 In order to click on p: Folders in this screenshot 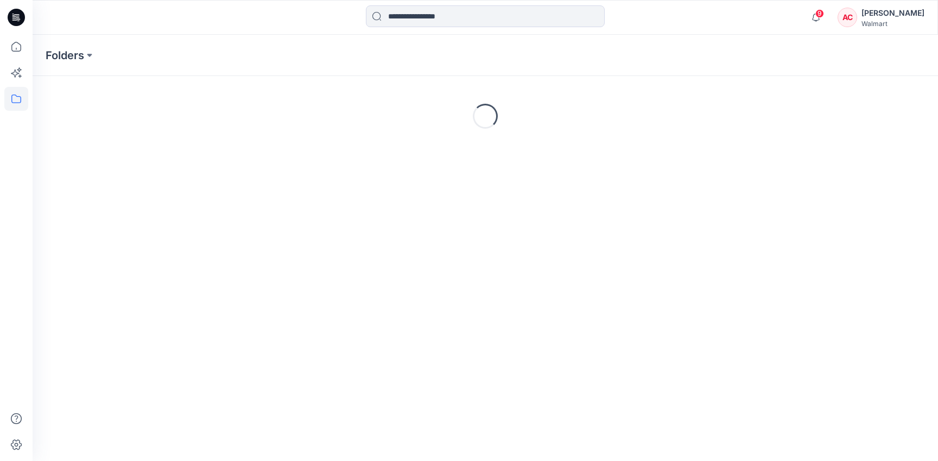, I will do `click(65, 55)`.